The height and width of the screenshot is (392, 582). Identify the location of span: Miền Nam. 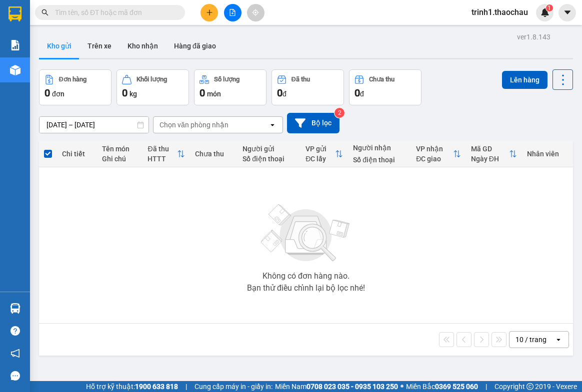
(336, 387).